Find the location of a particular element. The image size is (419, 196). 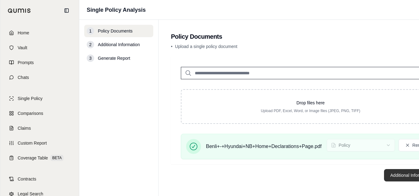

span: Benli+-+Hyundai+NB+Home+Declarations+Page.pdf is located at coordinates (264, 146).